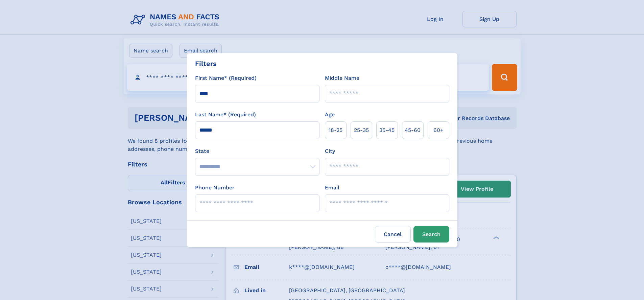  What do you see at coordinates (330, 151) in the screenshot?
I see `label: City` at bounding box center [330, 151].